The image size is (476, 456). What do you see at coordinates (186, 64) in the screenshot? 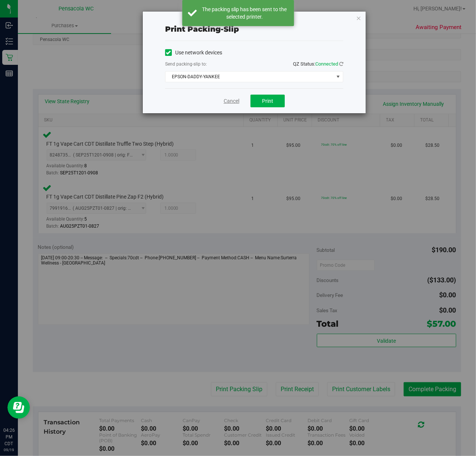
I see `label: Send packing-slip to:` at bounding box center [186, 64].